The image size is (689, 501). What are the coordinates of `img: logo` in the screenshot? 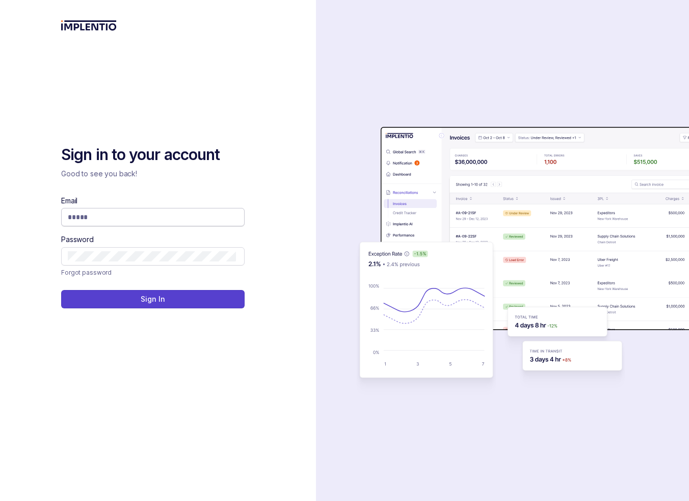 It's located at (89, 25).